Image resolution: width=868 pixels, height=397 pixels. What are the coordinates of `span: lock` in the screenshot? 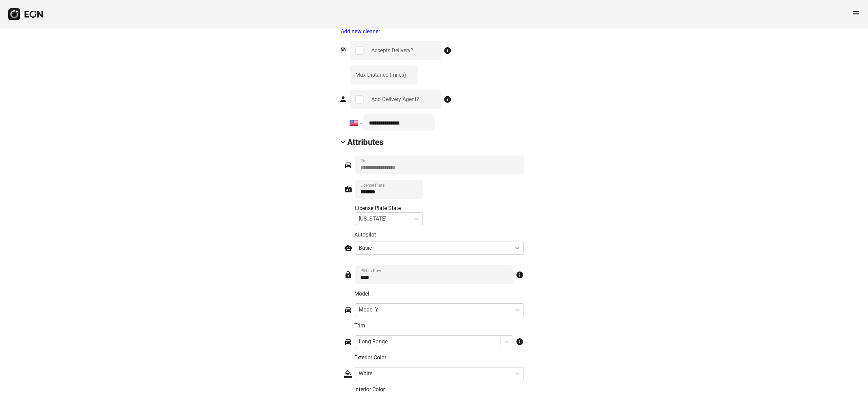 It's located at (349, 275).